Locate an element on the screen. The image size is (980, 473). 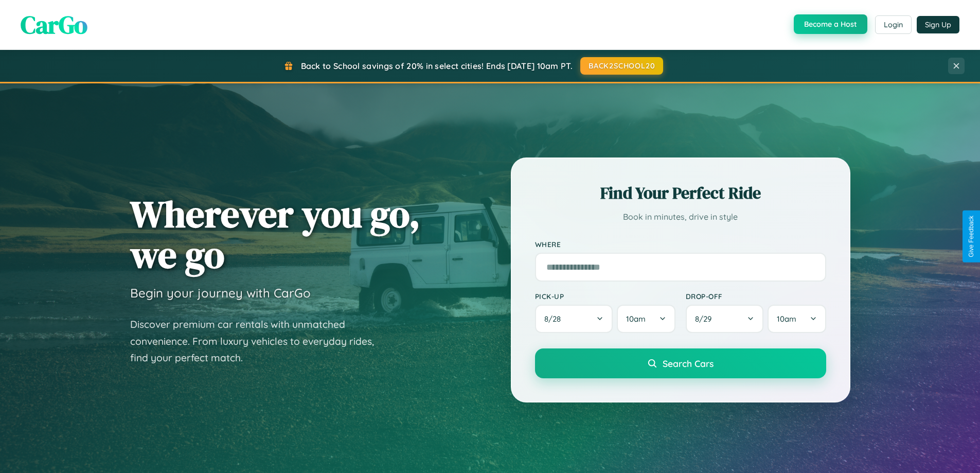
label: Drop-off is located at coordinates (756, 295).